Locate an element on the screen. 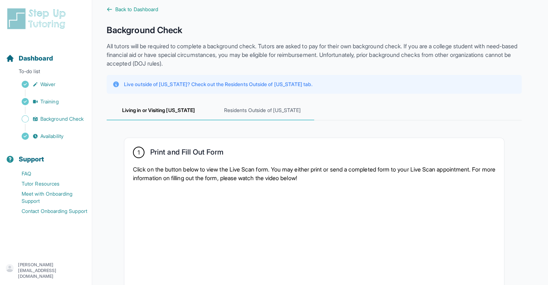 This screenshot has width=548, height=285. button: Support is located at coordinates (46, 155).